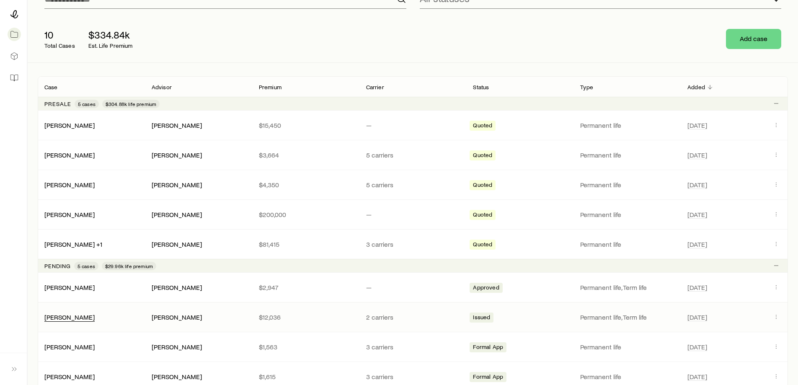 This screenshot has height=385, width=798. Describe the element at coordinates (162, 87) in the screenshot. I see `p: Advisor` at that location.